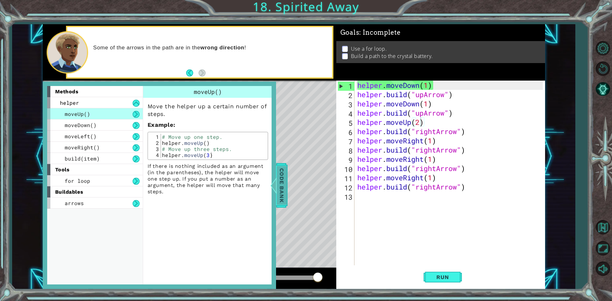 The height and width of the screenshot is (301, 612). Describe the element at coordinates (346, 179) in the screenshot. I see `div: 11` at that location.